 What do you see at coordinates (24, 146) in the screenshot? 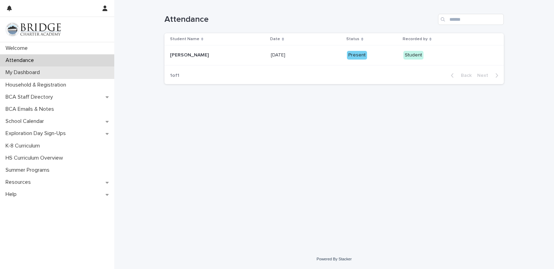
I see `p: K-8 Curriculum` at bounding box center [24, 146].